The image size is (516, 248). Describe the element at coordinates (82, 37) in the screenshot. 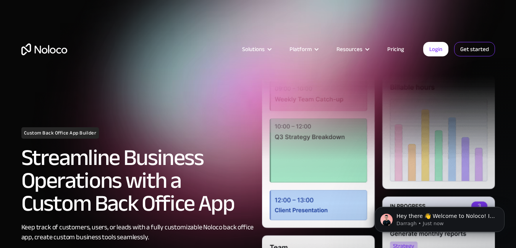

I see `span: Hey there 👋 Welcome to Noloco! If you have any questions, just reply to this message. [GEOGRAPHIC...` at that location.